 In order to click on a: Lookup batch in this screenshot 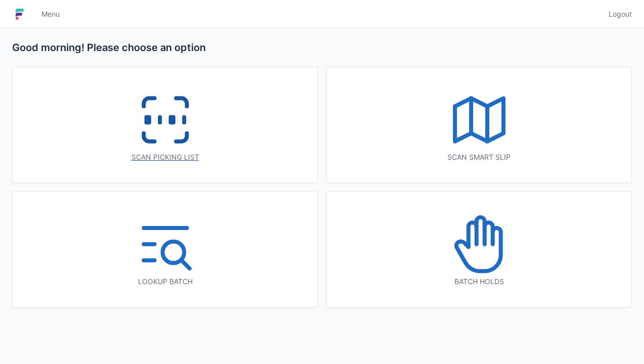, I will do `click(165, 249)`.